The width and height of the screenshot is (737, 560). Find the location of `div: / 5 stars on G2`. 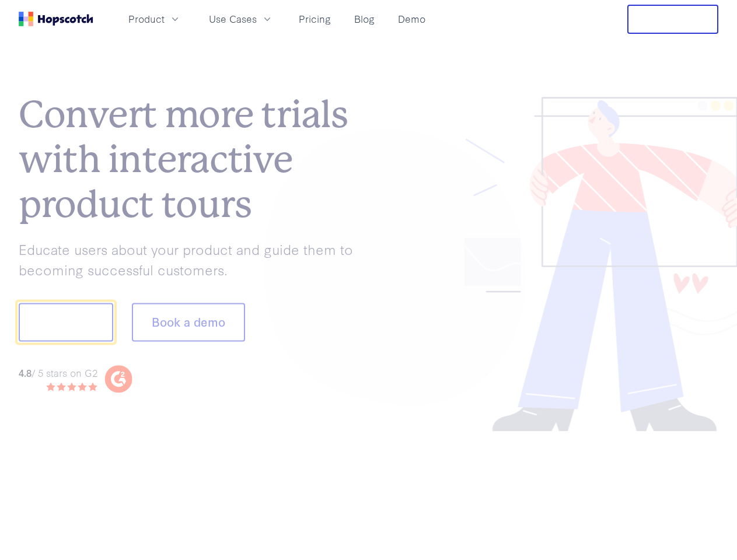

div: / 5 stars on G2 is located at coordinates (57, 373).